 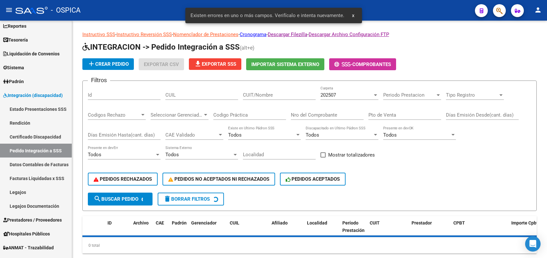 What do you see at coordinates (28, 247) in the screenshot?
I see `span: ANMAT - Trazabilidad` at bounding box center [28, 247].